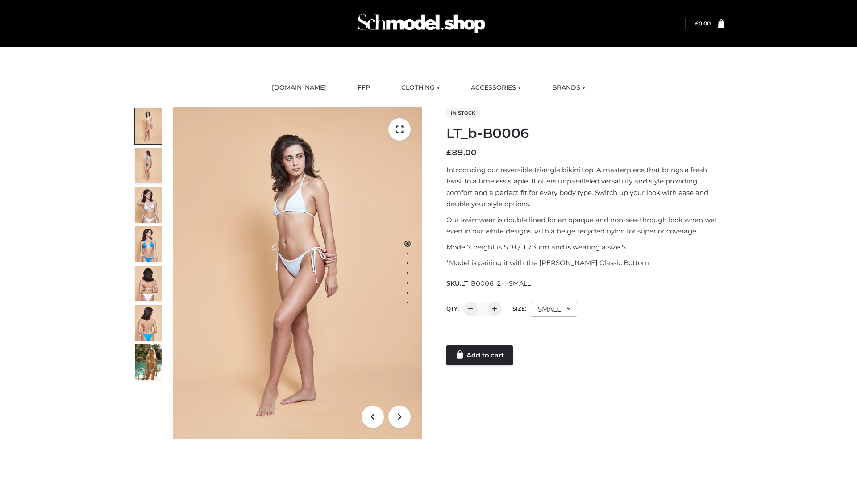  I want to click on bdi: 89.00, so click(461, 153).